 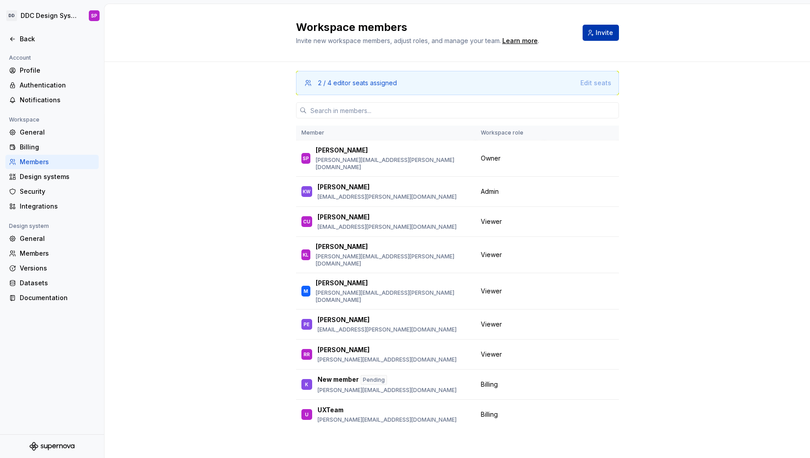 I want to click on p: UXTeam, so click(x=331, y=410).